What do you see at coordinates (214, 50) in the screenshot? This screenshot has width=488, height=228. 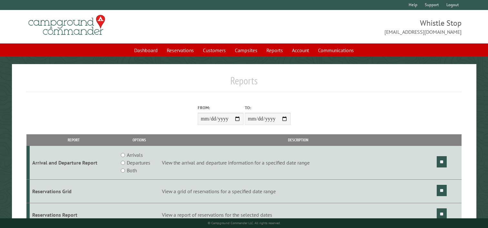 I see `a: Customers` at bounding box center [214, 50].